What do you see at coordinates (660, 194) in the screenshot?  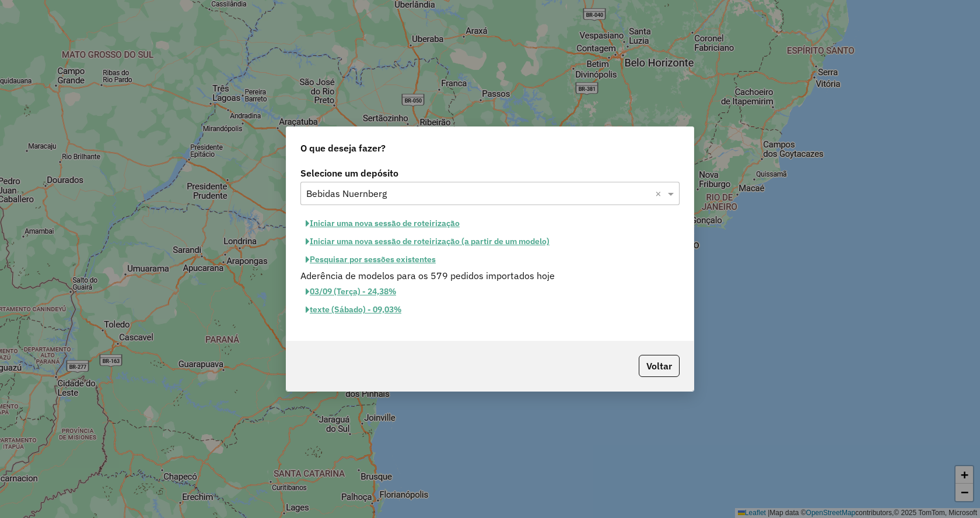 I see `span: Clear all` at bounding box center [660, 194].